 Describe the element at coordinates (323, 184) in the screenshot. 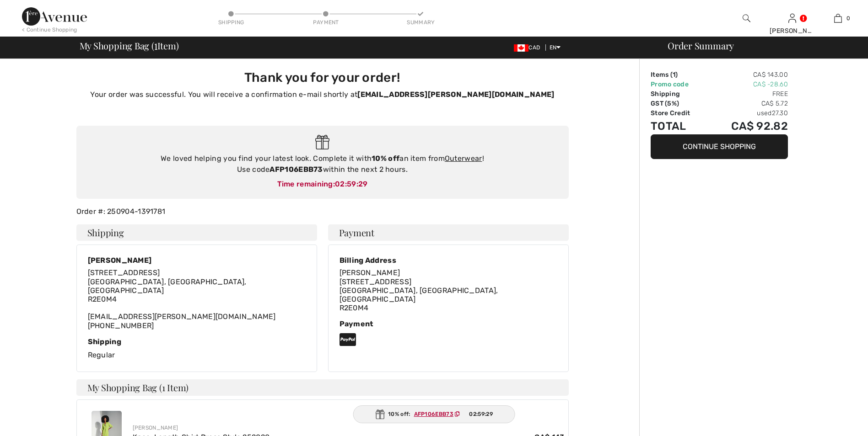

I see `div: Time remaining:` at that location.